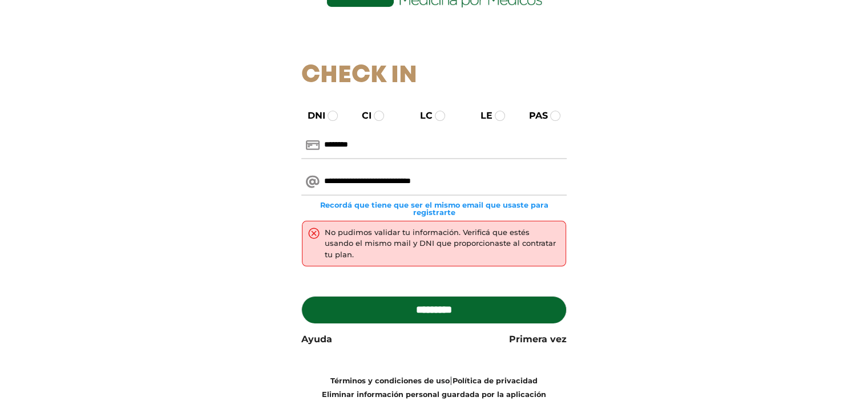 The image size is (868, 401). What do you see at coordinates (537, 339) in the screenshot?
I see `a: Primera vez` at bounding box center [537, 339].